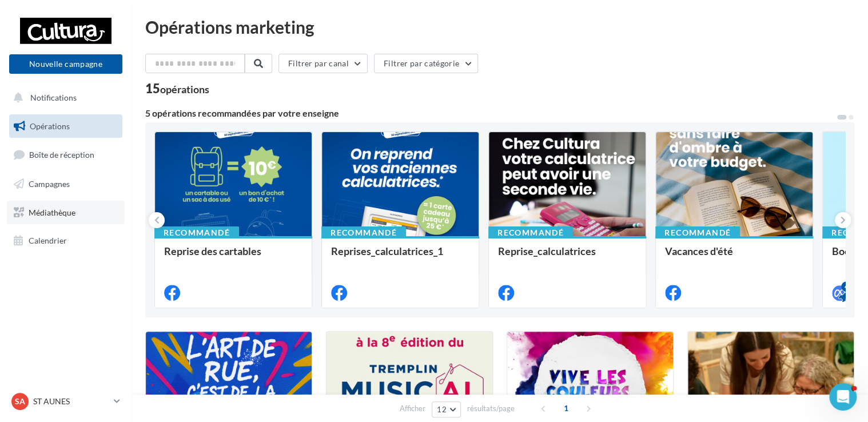 The height and width of the screenshot is (422, 868). I want to click on span: 1, so click(566, 408).